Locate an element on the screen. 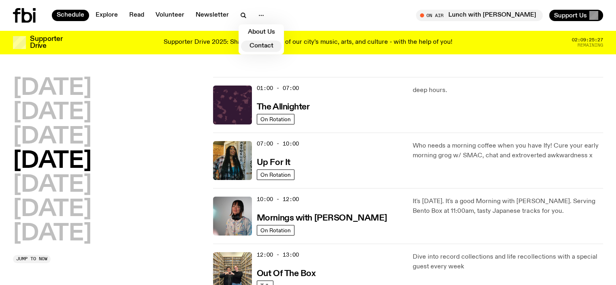 The image size is (616, 285). a: Schedule is located at coordinates (71, 15).